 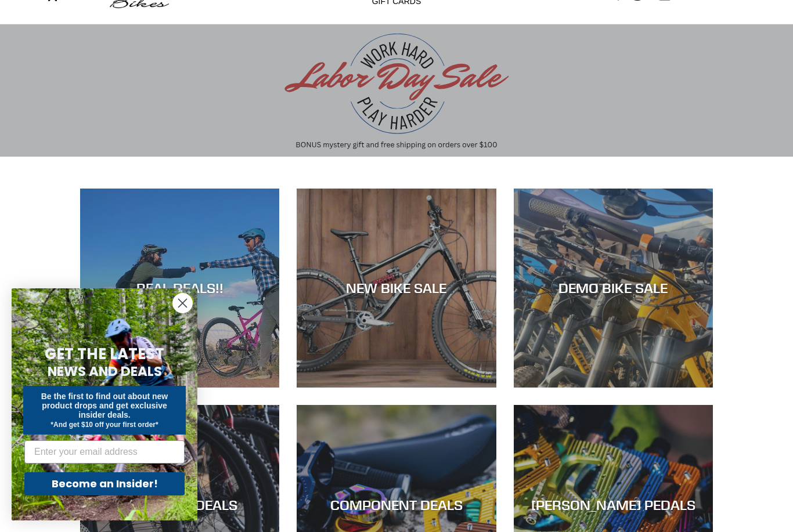 I want to click on span: Be the first to find out about new product drops and get exclusive insider deals., so click(x=104, y=406).